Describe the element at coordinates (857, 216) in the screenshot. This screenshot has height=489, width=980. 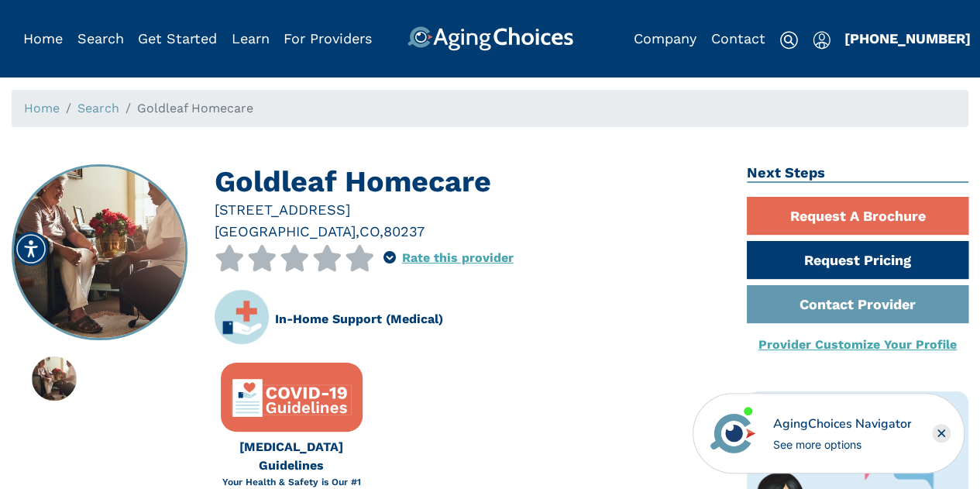
I see `a: Request A Brochure` at that location.